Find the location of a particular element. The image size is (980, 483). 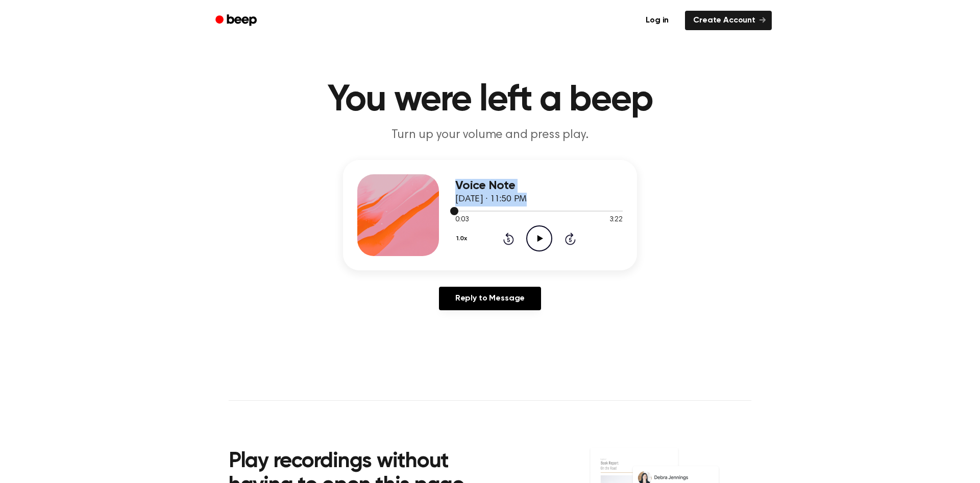

h1: You were left a beep is located at coordinates (490, 100).